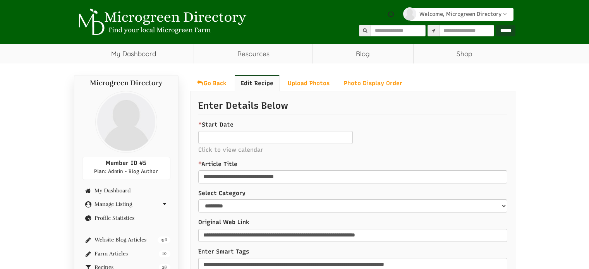  I want to click on a: Blog, so click(363, 54).